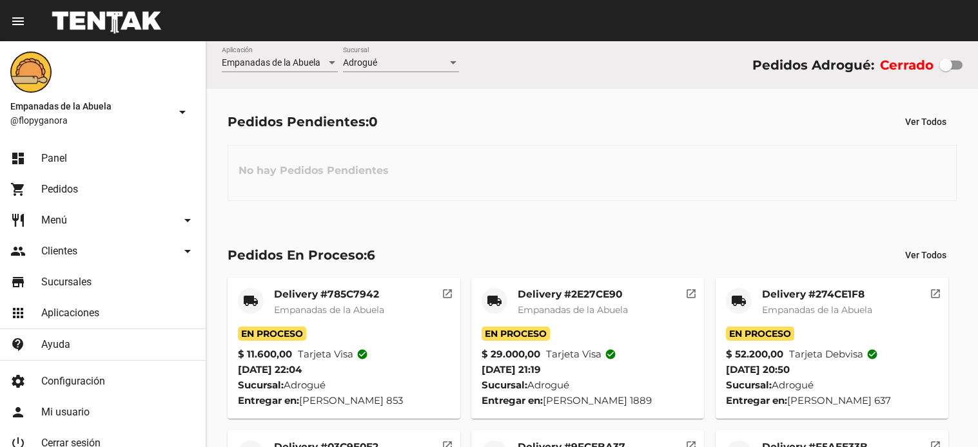 The width and height of the screenshot is (978, 447). I want to click on mat-icon: settings, so click(18, 382).